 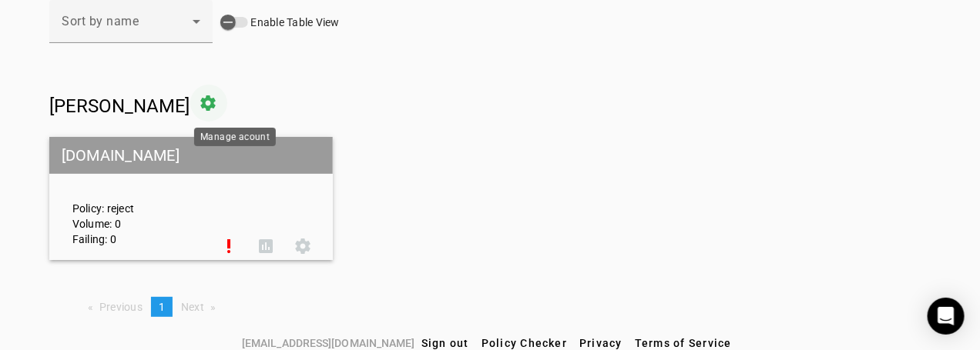 I want to click on div: Open Intercom Messenger, so click(x=946, y=317).